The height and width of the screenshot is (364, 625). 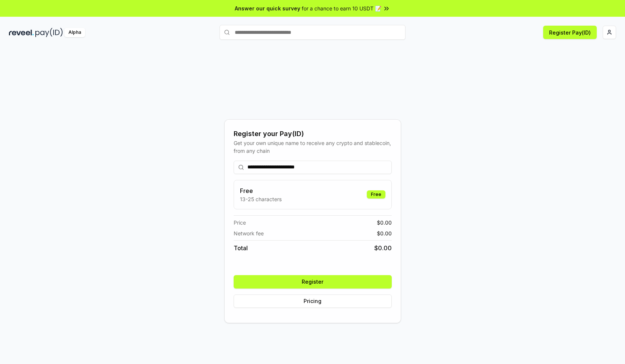 I want to click on img: pay_id, so click(x=49, y=32).